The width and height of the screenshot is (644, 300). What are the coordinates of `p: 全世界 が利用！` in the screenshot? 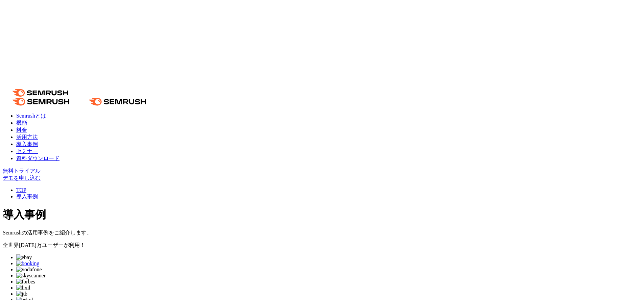 It's located at (321, 245).